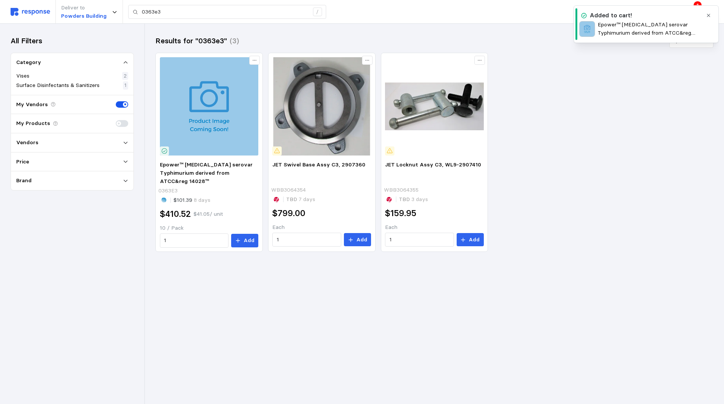  What do you see at coordinates (661, 12) in the screenshot?
I see `button: Get Help` at bounding box center [661, 12].